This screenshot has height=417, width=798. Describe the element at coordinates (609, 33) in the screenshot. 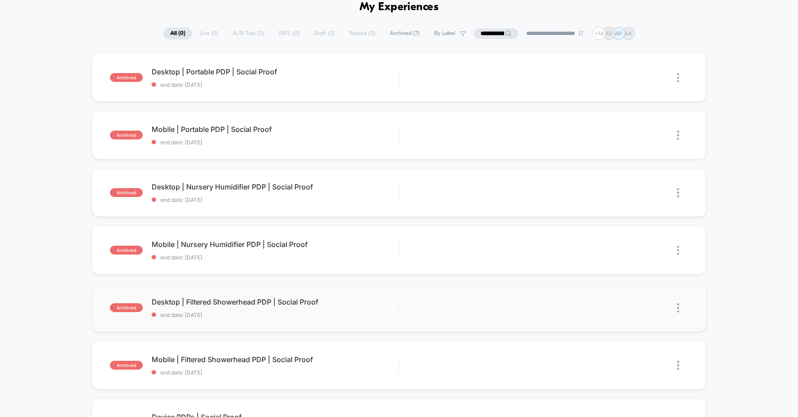

I see `p: AG` at that location.